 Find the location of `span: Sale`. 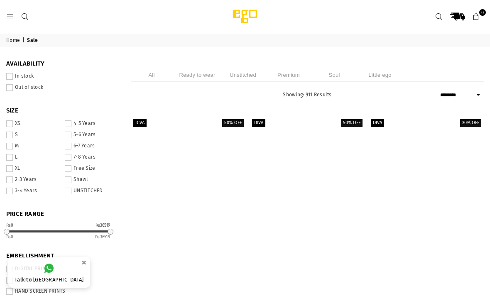

span: Sale is located at coordinates (33, 41).